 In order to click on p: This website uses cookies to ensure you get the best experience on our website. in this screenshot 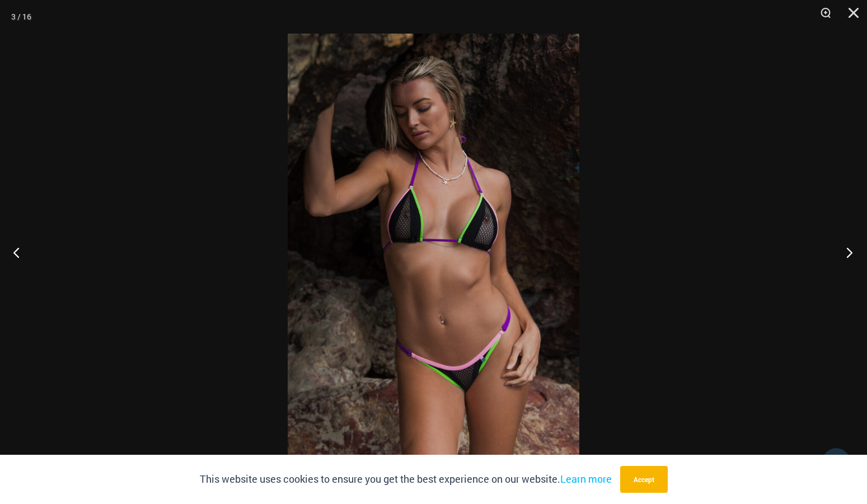, I will do `click(406, 479)`.